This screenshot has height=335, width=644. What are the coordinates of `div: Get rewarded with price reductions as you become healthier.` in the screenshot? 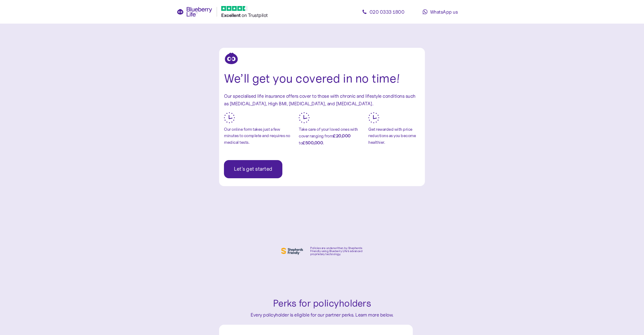 It's located at (394, 136).